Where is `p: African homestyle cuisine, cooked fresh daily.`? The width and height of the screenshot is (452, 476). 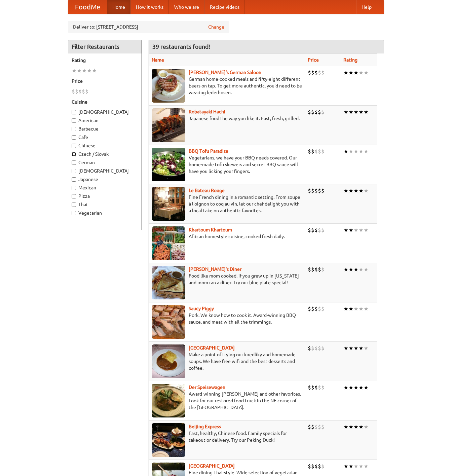 p: African homestyle cuisine, cooked fresh daily. is located at coordinates (227, 237).